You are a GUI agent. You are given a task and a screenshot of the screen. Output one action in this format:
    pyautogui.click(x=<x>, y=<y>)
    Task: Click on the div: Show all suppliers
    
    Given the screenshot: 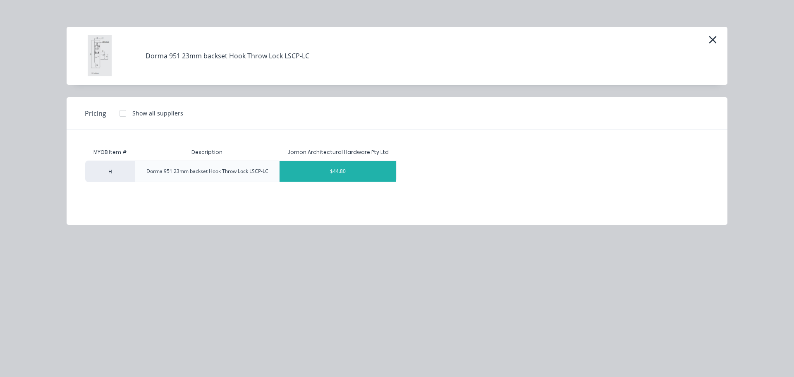 What is the action you would take?
    pyautogui.click(x=158, y=113)
    